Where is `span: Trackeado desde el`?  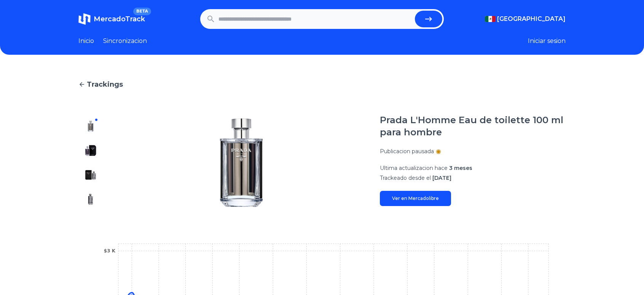
span: Trackeado desde el is located at coordinates (406, 178).